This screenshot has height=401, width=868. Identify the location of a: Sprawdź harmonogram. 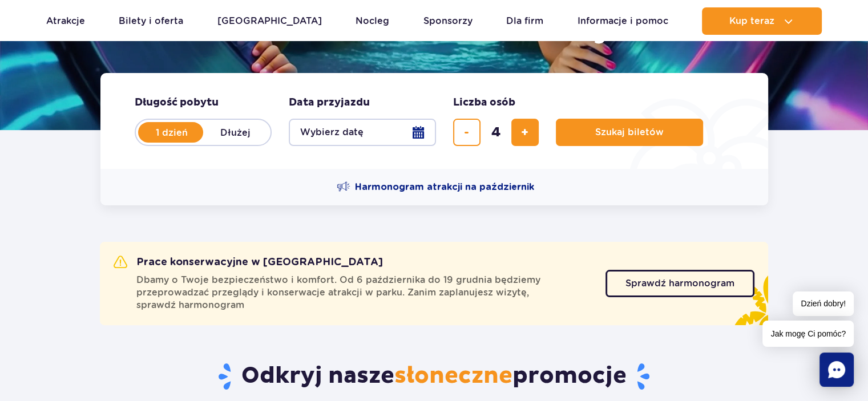
(680, 284).